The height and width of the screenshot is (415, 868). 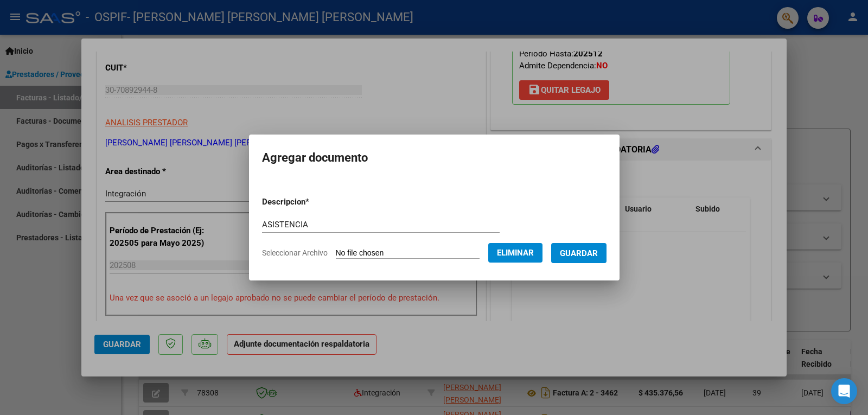 What do you see at coordinates (515, 253) in the screenshot?
I see `span: Eliminar` at bounding box center [515, 253].